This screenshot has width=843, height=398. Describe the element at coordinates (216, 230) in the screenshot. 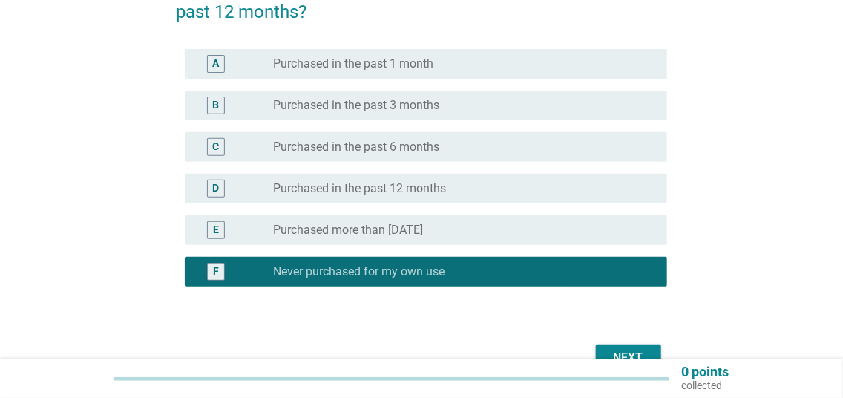

I see `div: E` at that location.